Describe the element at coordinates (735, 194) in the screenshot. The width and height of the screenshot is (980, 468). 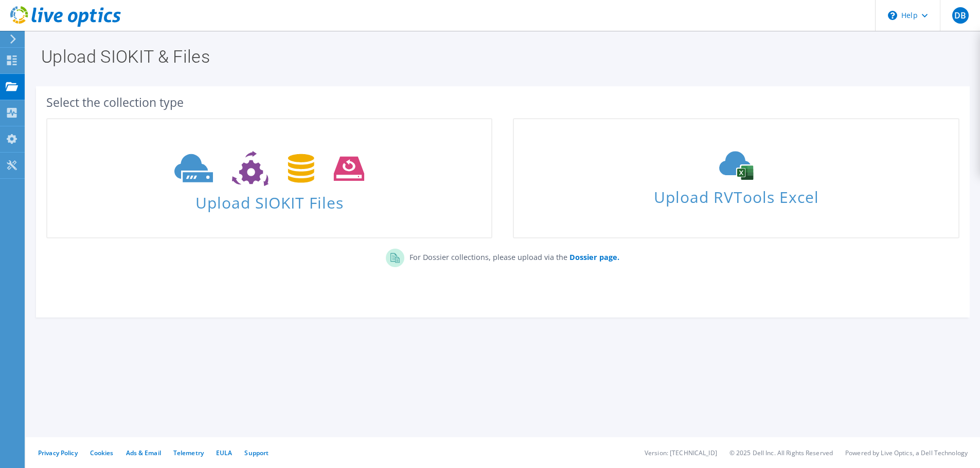
I see `span: Upload RVTools Excel` at that location.